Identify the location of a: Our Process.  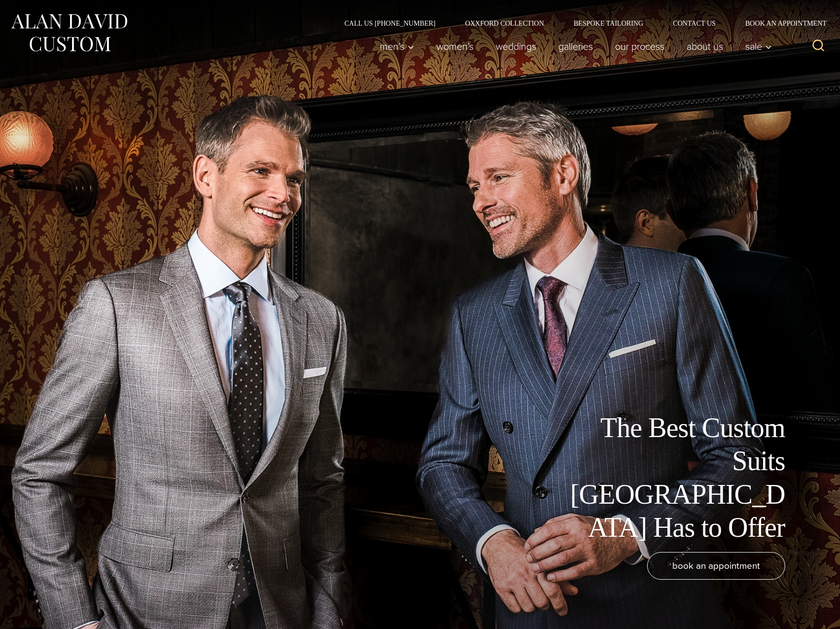
(640, 46).